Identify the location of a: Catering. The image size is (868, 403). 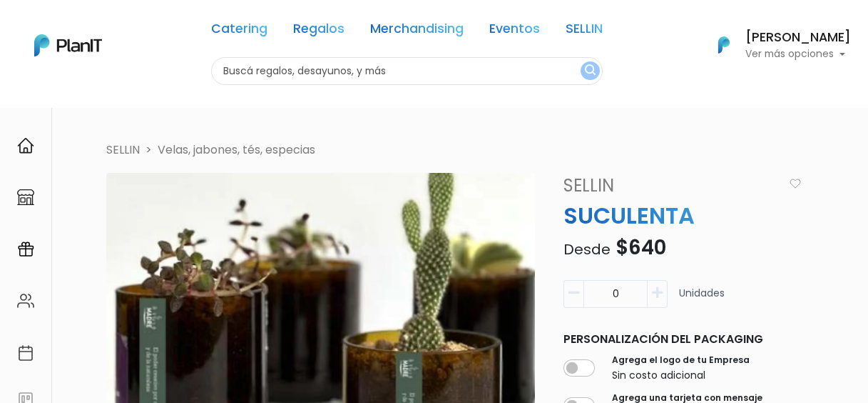
(239, 31).